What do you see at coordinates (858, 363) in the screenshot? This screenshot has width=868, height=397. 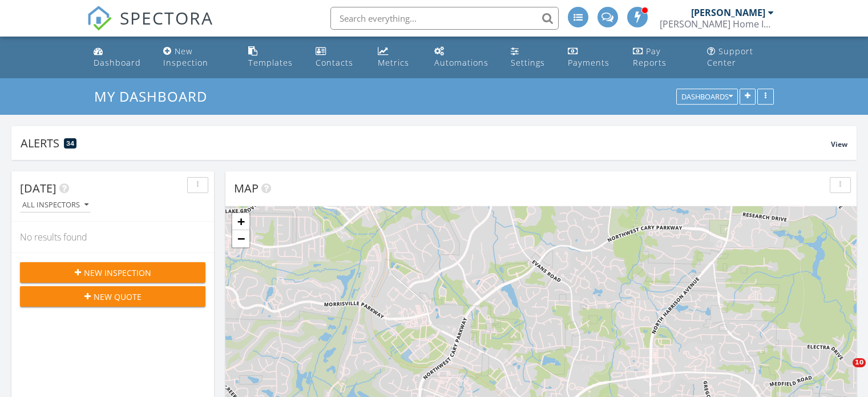 I see `span: 10` at bounding box center [858, 363].